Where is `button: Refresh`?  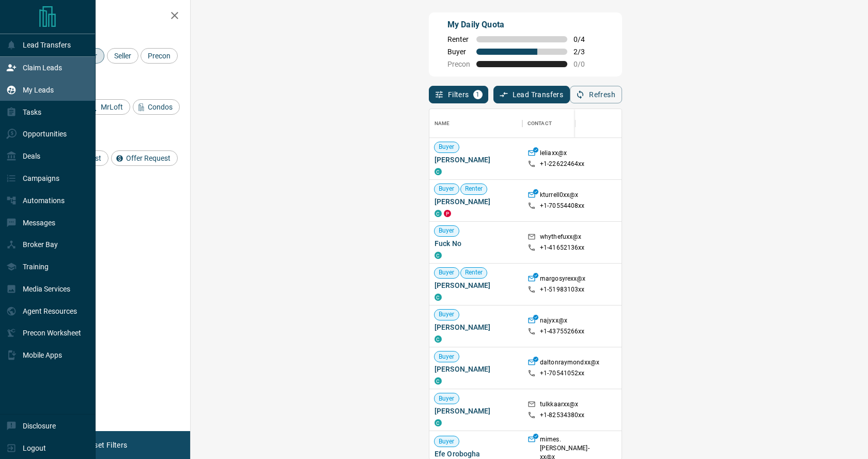
button: Refresh is located at coordinates (596, 94).